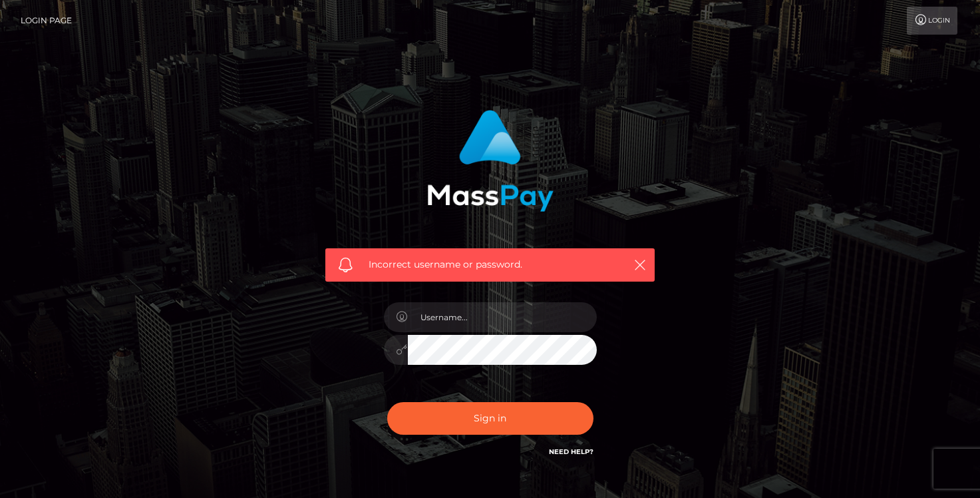 The height and width of the screenshot is (498, 980). What do you see at coordinates (491, 161) in the screenshot?
I see `img: MassPay Login` at bounding box center [491, 161].